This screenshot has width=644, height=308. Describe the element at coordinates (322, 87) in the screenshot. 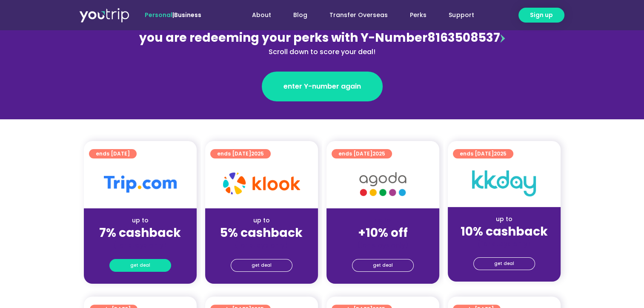

I see `a: enter Y-number again` at that location.